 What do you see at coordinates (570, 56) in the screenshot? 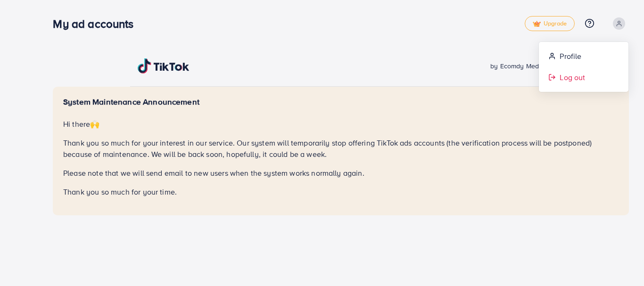
I see `span: Profile` at bounding box center [570, 56].